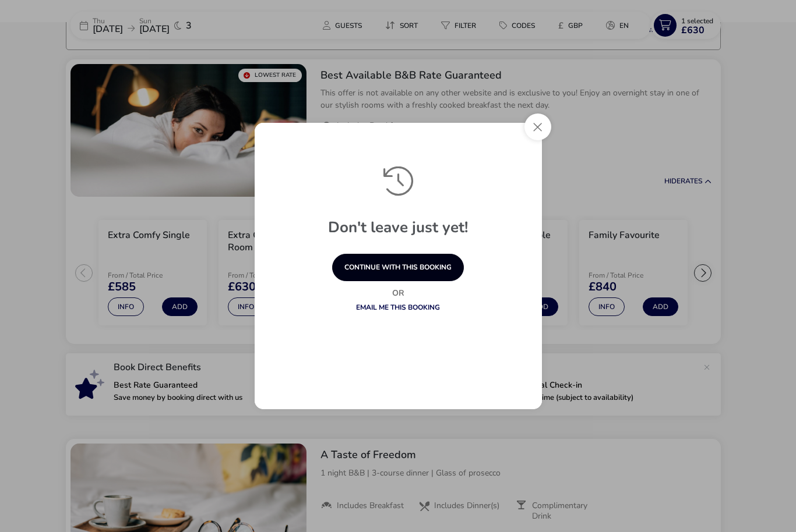  I want to click on p: Or, so click(398, 293).